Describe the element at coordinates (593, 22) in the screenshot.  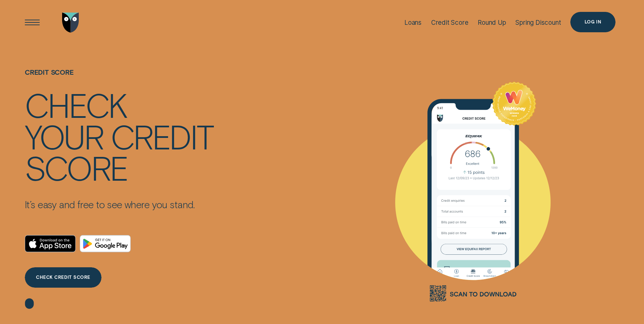
I see `button: Log in` at that location.